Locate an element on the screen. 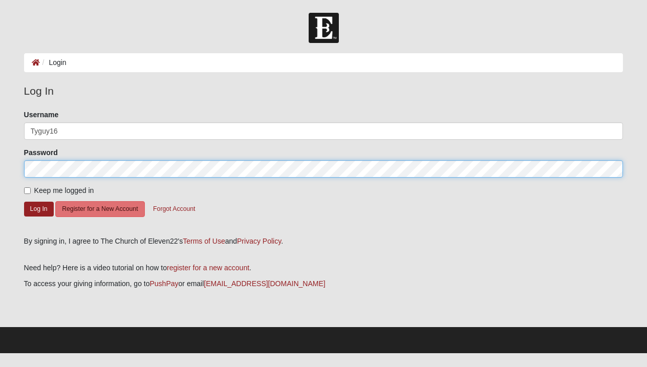 The image size is (647, 367). button: Register for a New Account is located at coordinates (100, 209).